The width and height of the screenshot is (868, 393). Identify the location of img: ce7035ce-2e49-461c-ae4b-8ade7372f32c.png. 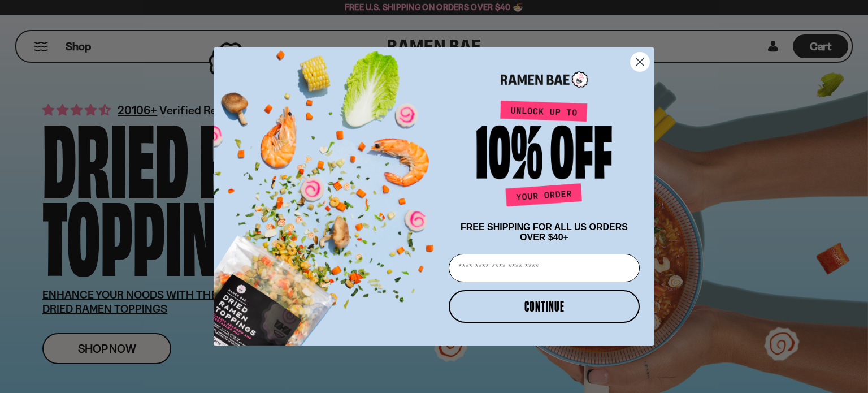
(329, 191).